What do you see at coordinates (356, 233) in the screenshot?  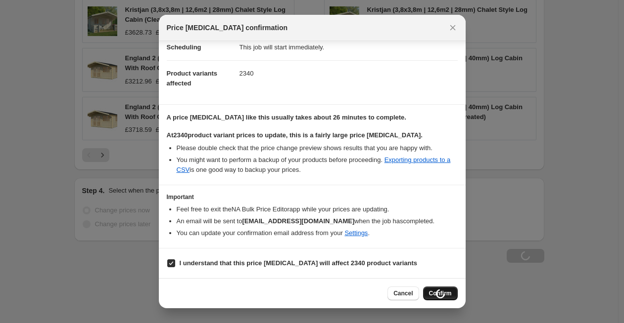 I see `a: Settings` at bounding box center [356, 233].